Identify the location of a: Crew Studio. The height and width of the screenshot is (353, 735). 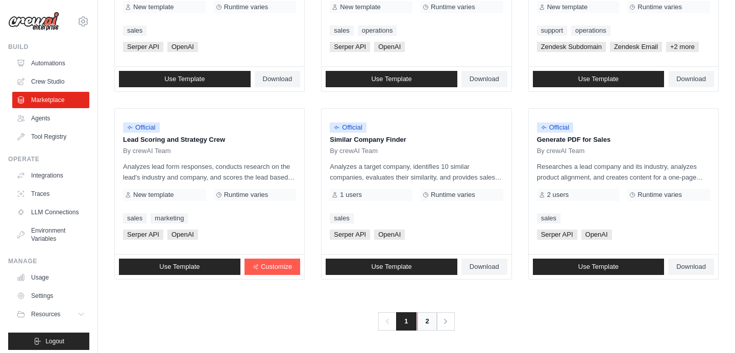
(51, 82).